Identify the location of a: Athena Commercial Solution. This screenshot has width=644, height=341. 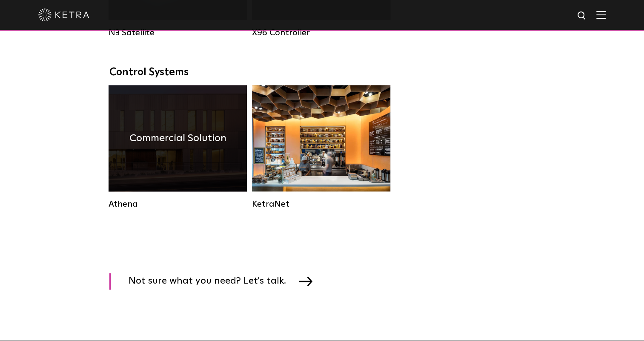
(177, 147).